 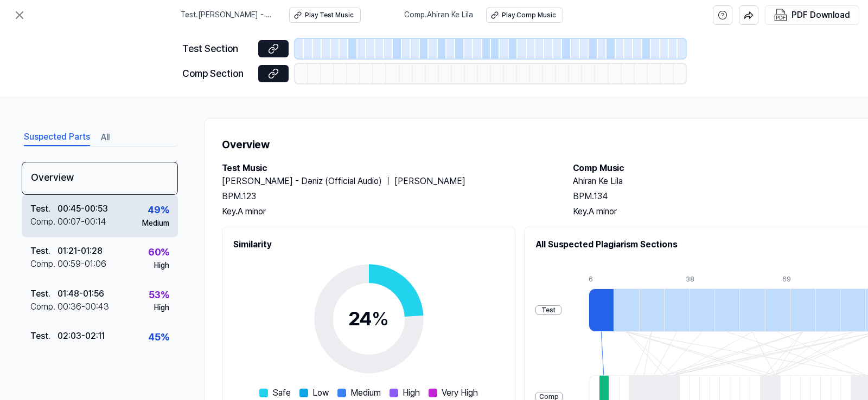 What do you see at coordinates (524, 15) in the screenshot?
I see `a: Play Comp Music` at bounding box center [524, 15].